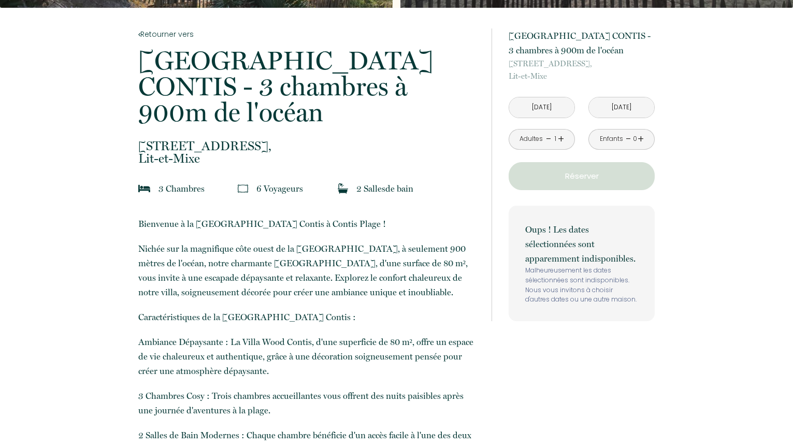 The image size is (793, 445). What do you see at coordinates (611, 139) in the screenshot?
I see `div: Enfants` at bounding box center [611, 139].